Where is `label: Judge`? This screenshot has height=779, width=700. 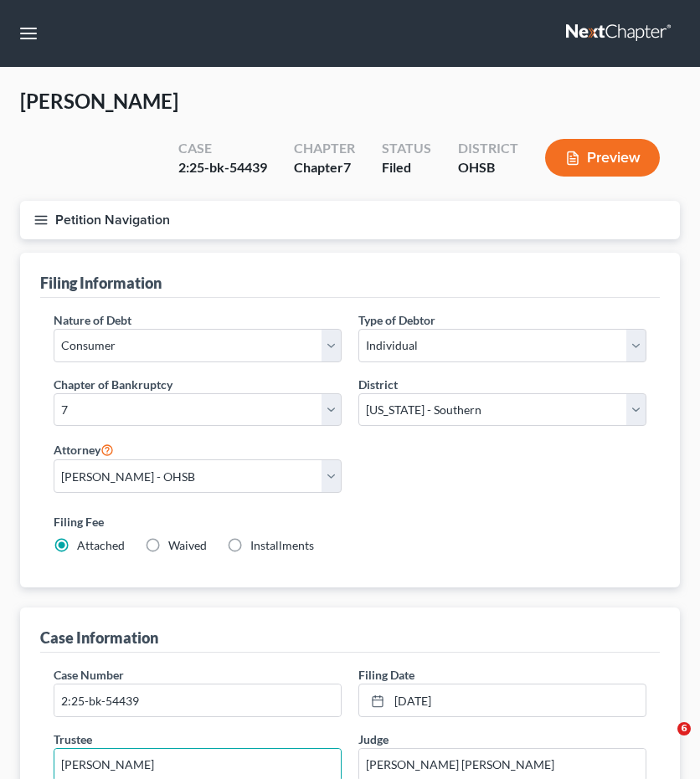
label: Judge is located at coordinates (374, 739).